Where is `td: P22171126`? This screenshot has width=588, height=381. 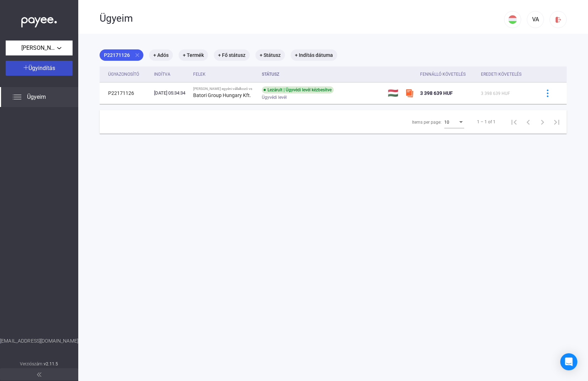 td: P22171126 is located at coordinates (125, 93).